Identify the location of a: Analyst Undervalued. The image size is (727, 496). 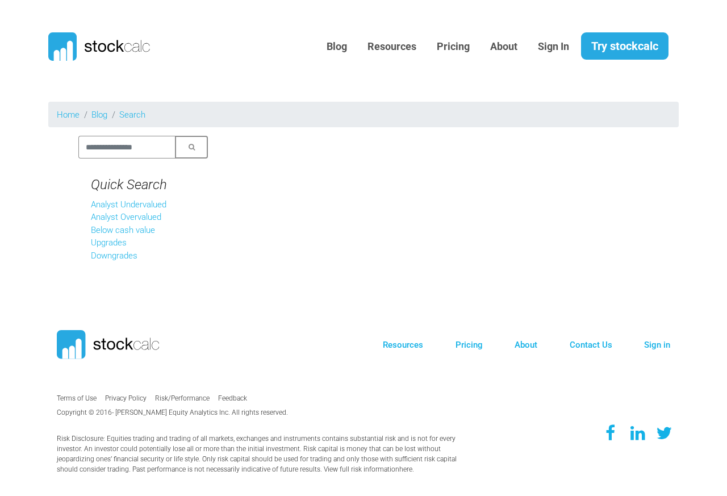
(128, 205).